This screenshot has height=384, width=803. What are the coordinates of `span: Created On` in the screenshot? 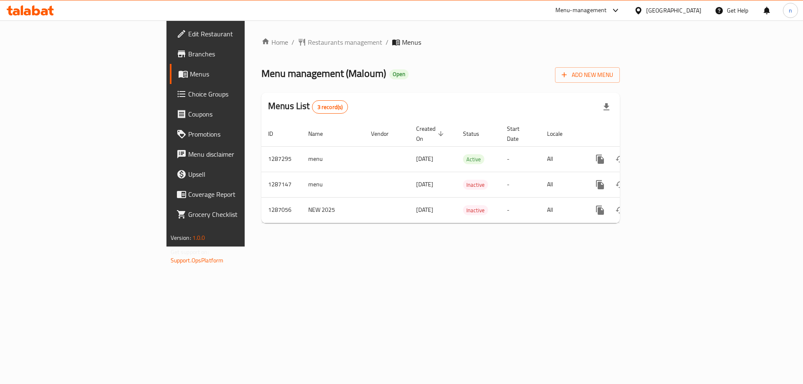 It's located at (431, 134).